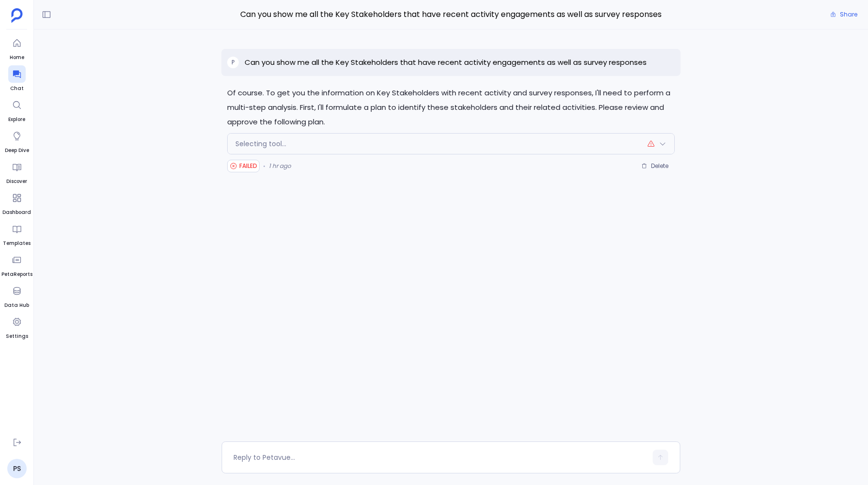 The height and width of the screenshot is (485, 868). Describe the element at coordinates (16, 305) in the screenshot. I see `span: Data Hub` at that location.